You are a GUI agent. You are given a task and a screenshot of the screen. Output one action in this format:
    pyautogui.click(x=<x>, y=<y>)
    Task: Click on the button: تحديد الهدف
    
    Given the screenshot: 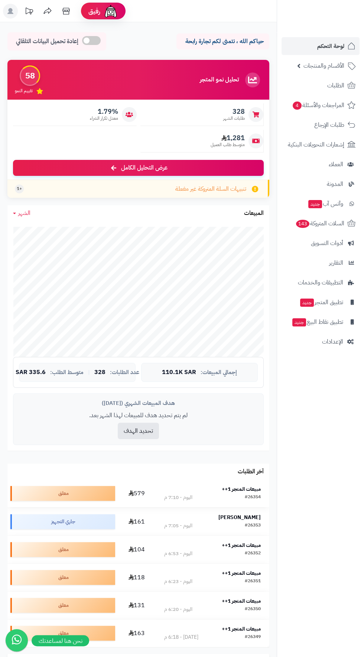 What is the action you would take?
    pyautogui.click(x=138, y=431)
    